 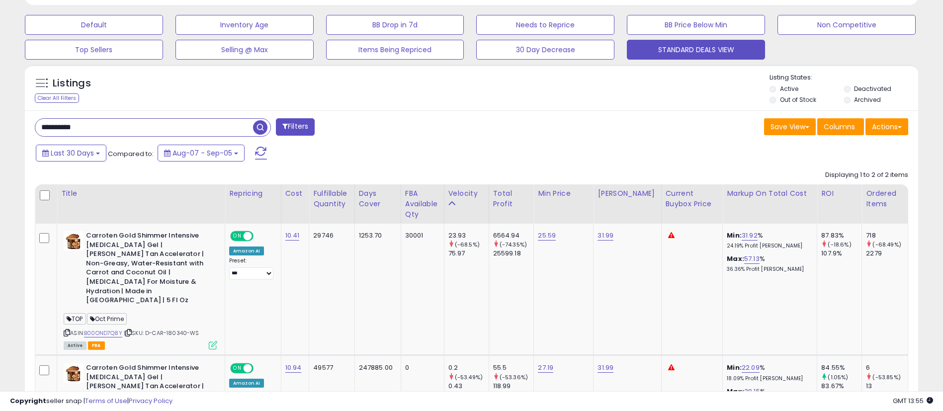 I want to click on a: 25.59, so click(x=547, y=236).